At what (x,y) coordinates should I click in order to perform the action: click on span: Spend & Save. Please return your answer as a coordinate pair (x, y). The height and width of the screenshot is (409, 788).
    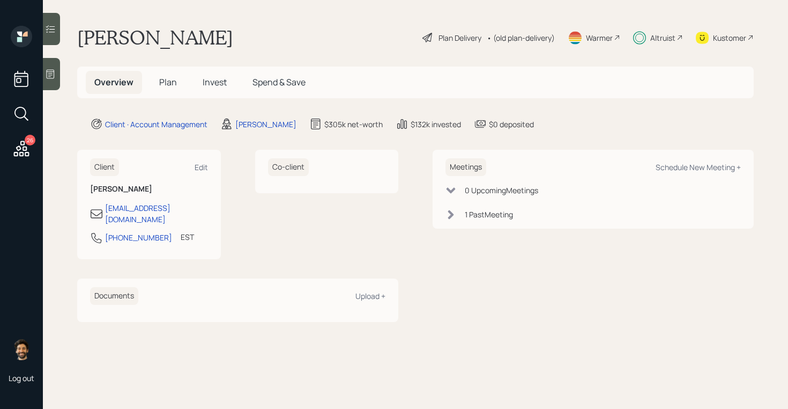
    Looking at the image, I should click on (279, 82).